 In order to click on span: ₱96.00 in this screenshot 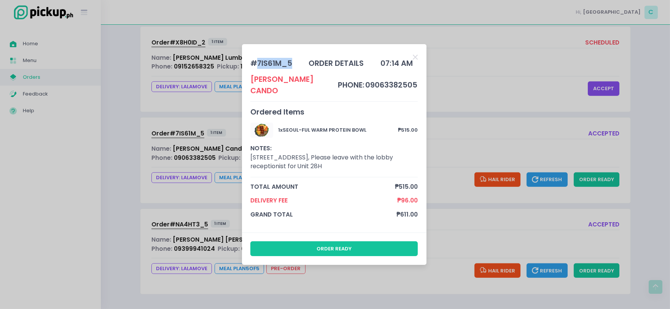, I will do `click(407, 200)`.